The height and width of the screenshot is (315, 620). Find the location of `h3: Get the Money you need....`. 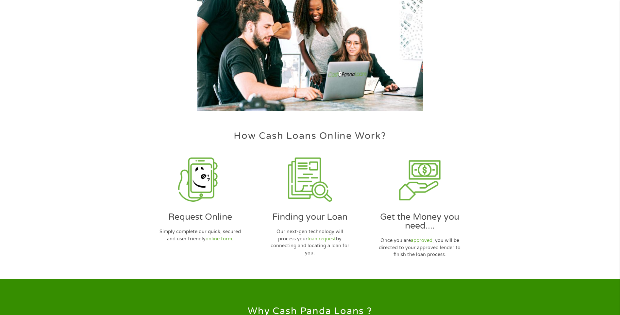

h3: Get the Money you need.... is located at coordinates (420, 221).